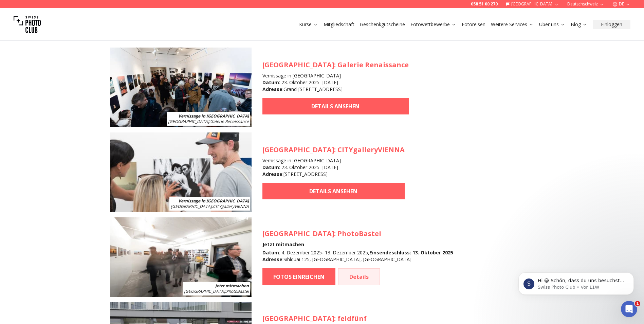 The image size is (644, 324). What do you see at coordinates (68, 25) in the screenshot?
I see `div: message notification from Swiss Photo Club, Vor 11W. Hi 😀 Schön, dass du uns besuchst. Stell' uns...` at bounding box center [68, 25].